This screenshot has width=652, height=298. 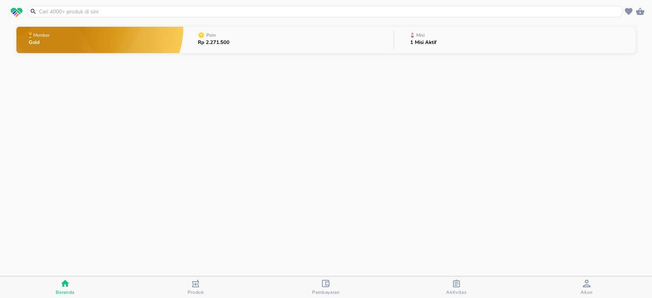 I want to click on p: 1 Misi Aktif, so click(x=423, y=42).